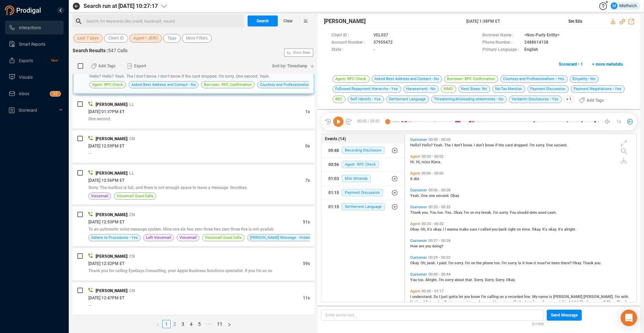 This screenshot has height=333, width=644. Describe the element at coordinates (199, 324) in the screenshot. I see `a: 5` at that location.